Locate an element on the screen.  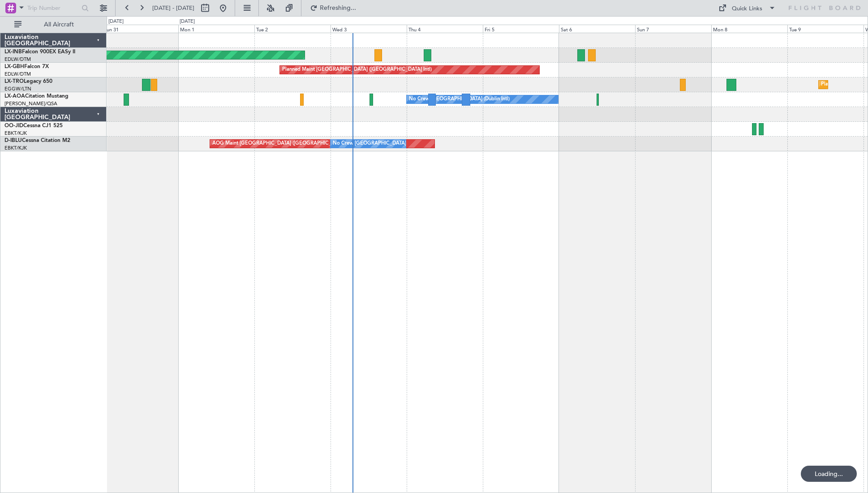
div: Sun 7 is located at coordinates (673, 29).